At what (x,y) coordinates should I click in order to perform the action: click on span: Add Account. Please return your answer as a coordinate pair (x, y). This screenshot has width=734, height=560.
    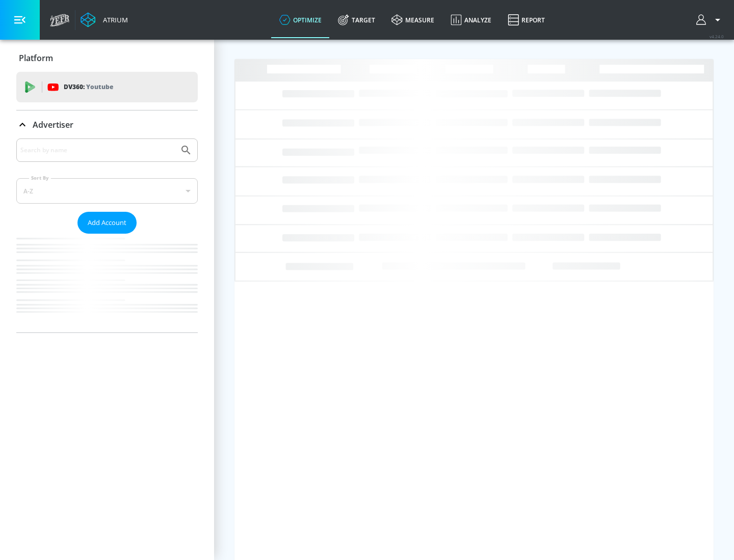
    Looking at the image, I should click on (107, 222).